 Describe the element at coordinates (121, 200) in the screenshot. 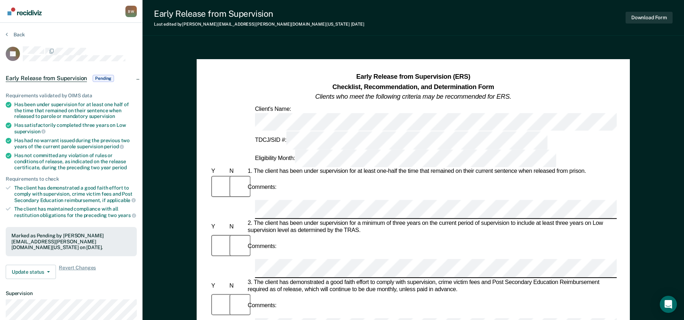

I see `span: applicable` at that location.